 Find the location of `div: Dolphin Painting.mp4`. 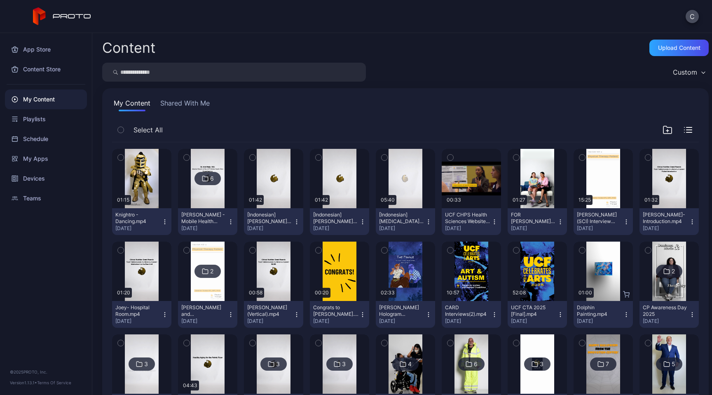

div: Dolphin Painting.mp4 is located at coordinates (600, 311).